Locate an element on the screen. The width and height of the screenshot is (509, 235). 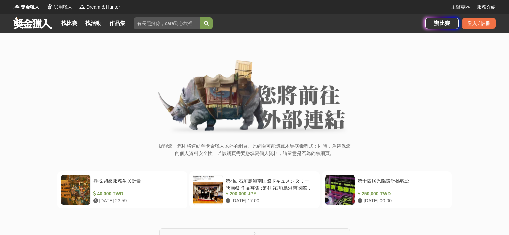
a: 找比賽 is located at coordinates (69, 23).